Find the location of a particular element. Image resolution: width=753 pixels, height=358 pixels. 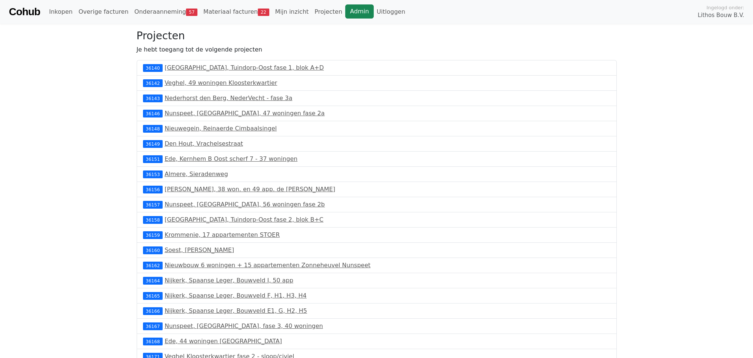

div: 36143 is located at coordinates (153, 98).